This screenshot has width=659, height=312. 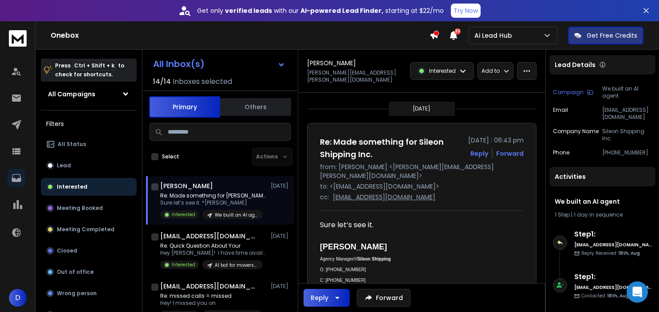 I want to click on span: 1 Step, so click(x=562, y=214).